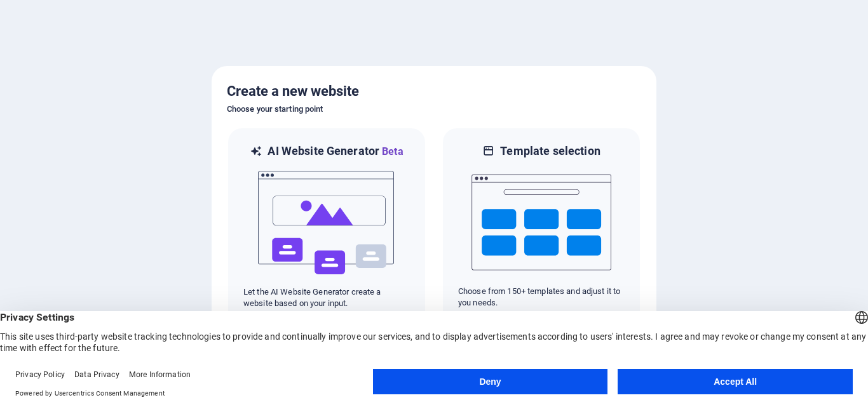 This screenshot has height=407, width=868. I want to click on h5: Create a new website, so click(434, 92).